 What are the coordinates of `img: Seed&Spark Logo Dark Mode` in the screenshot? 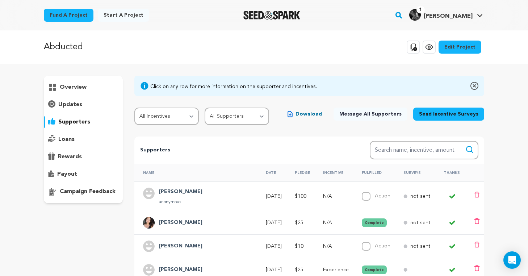 It's located at (272, 15).